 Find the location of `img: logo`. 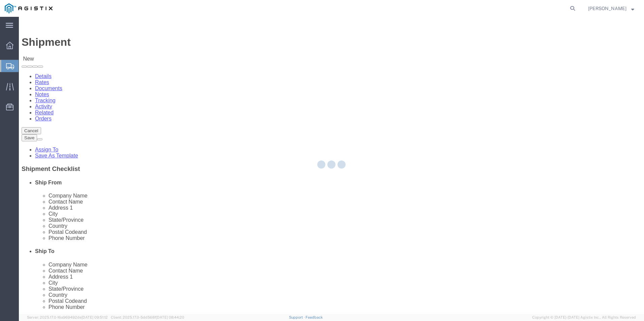

img: logo is located at coordinates (28, 8).